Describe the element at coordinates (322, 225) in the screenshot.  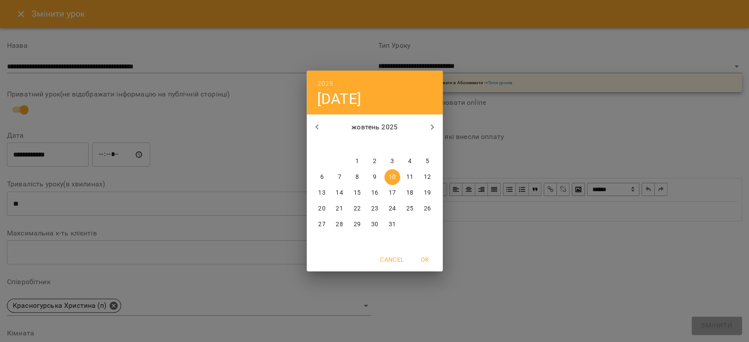
I see `p: 27` at that location.